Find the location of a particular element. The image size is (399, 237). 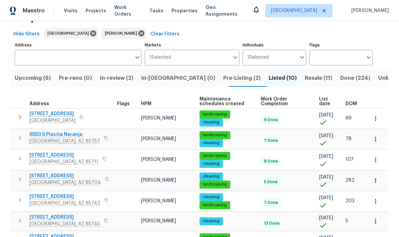

span: 107 is located at coordinates (350, 160).